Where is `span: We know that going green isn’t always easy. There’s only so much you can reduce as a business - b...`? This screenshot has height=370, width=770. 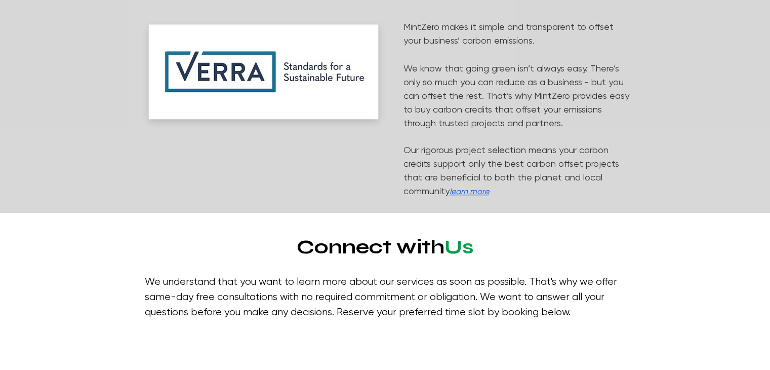
span: We know that going green isn’t always easy. There’s only so much you can reduce as a business - b... is located at coordinates (516, 96).